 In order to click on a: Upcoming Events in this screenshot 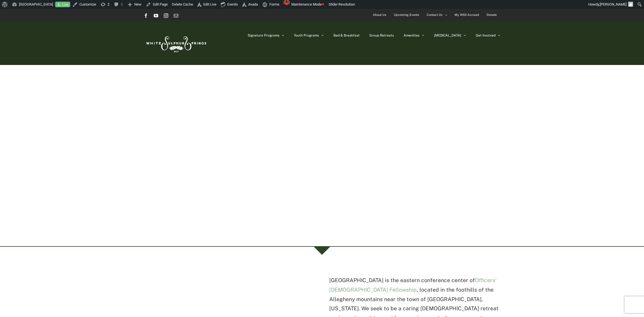, I will do `click(407, 15)`.